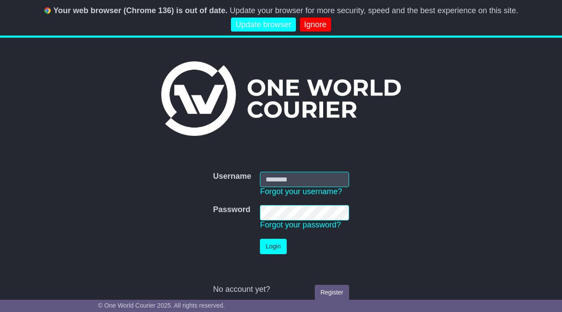  Describe the element at coordinates (273, 247) in the screenshot. I see `button: Login` at that location.